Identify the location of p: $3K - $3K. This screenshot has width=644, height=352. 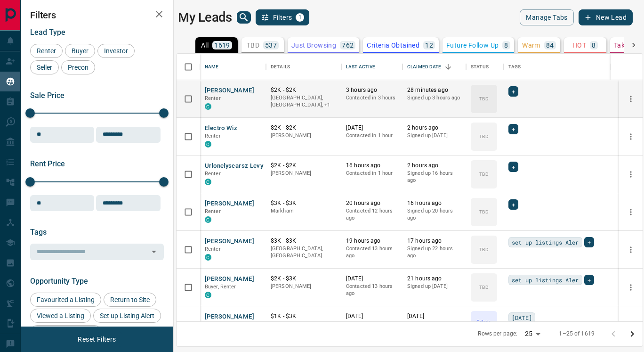
(304, 203).